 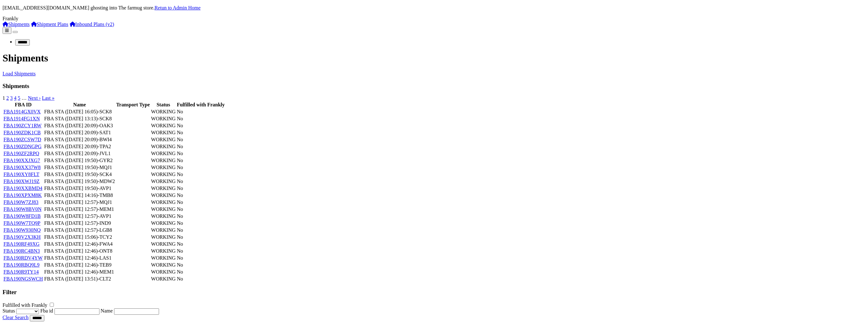 I want to click on a: FBA190V2X3KH, so click(x=22, y=237).